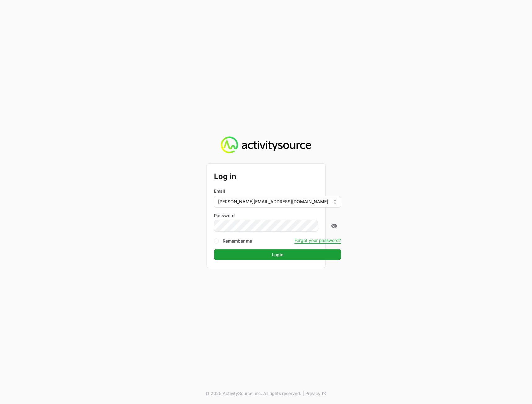 The width and height of the screenshot is (532, 404). I want to click on span: Login, so click(277, 254).